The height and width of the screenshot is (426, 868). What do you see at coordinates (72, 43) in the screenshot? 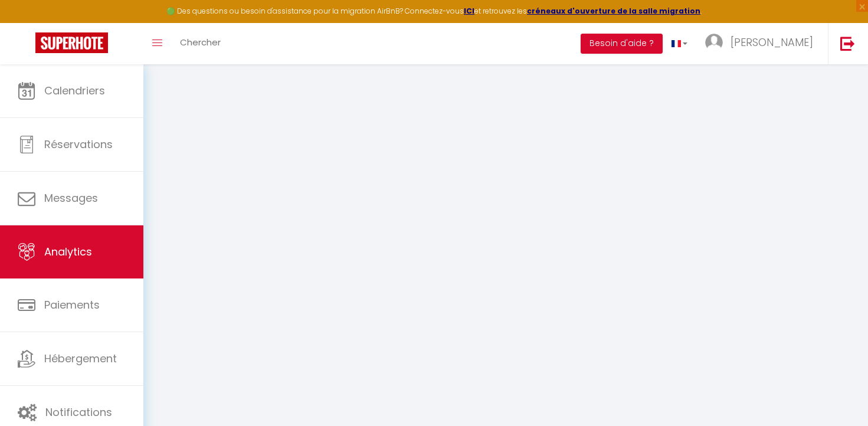
I see `img: Super Booking` at bounding box center [72, 43].